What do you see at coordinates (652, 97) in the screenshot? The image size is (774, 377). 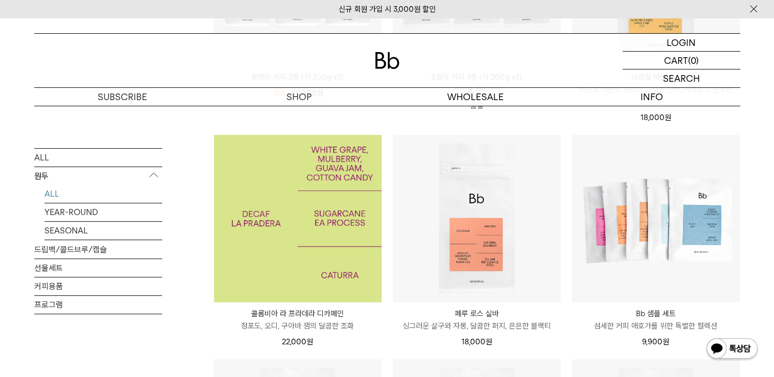 I see `p: INFO` at bounding box center [652, 97].